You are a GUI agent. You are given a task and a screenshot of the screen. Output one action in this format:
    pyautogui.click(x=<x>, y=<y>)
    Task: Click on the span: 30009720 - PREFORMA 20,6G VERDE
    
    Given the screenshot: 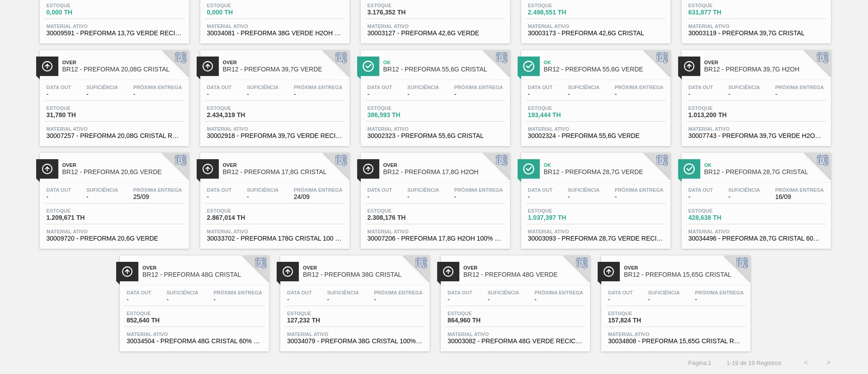 What is the action you would take?
    pyautogui.click(x=114, y=238)
    